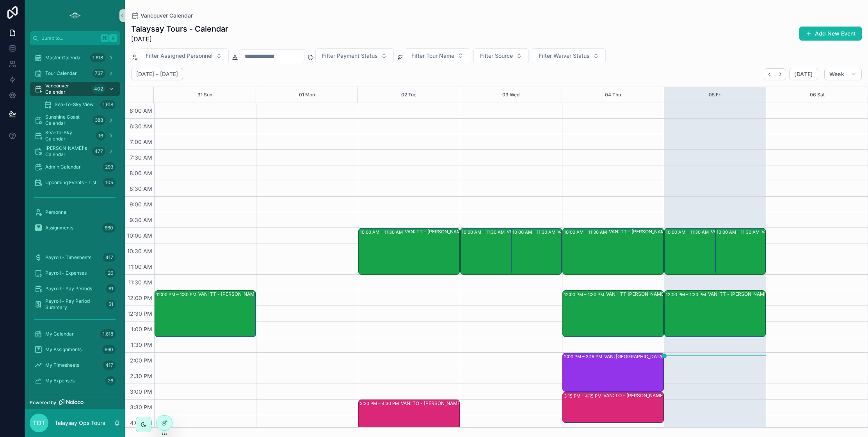 This screenshot has height=437, width=868. What do you see at coordinates (59, 334) in the screenshot?
I see `span: My Calendar` at bounding box center [59, 334].